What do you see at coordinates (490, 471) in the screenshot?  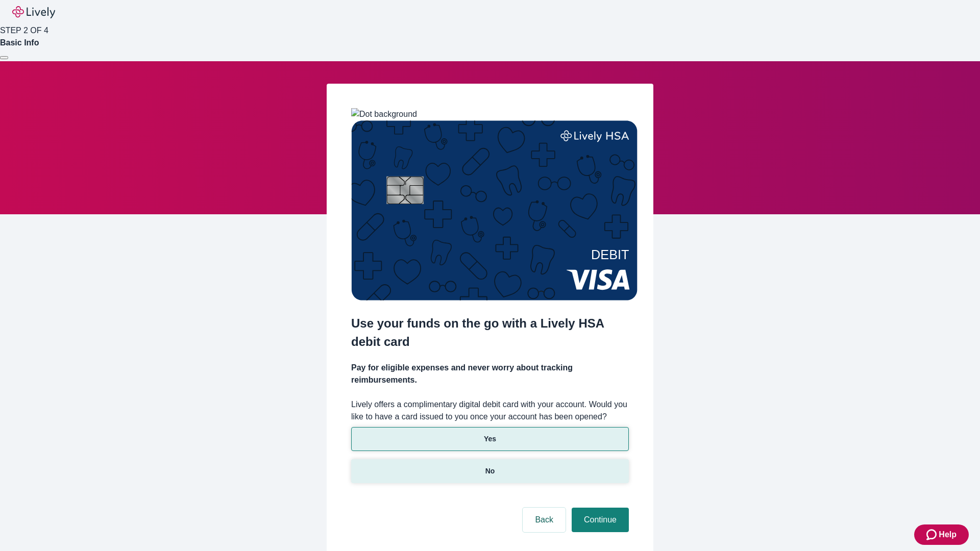 I see `p: No` at bounding box center [490, 471].